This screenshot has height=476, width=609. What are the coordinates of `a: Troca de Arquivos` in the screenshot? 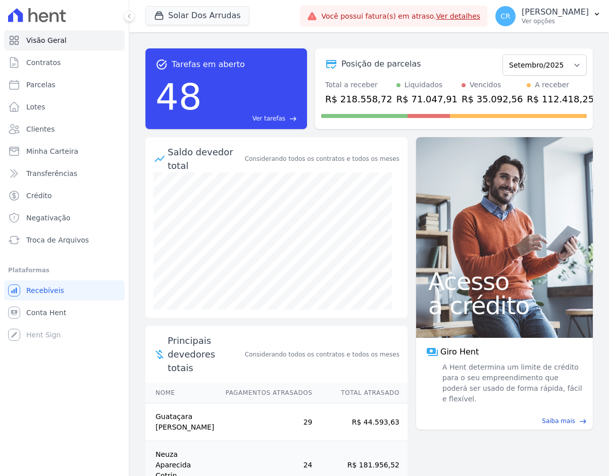 It's located at (64, 240).